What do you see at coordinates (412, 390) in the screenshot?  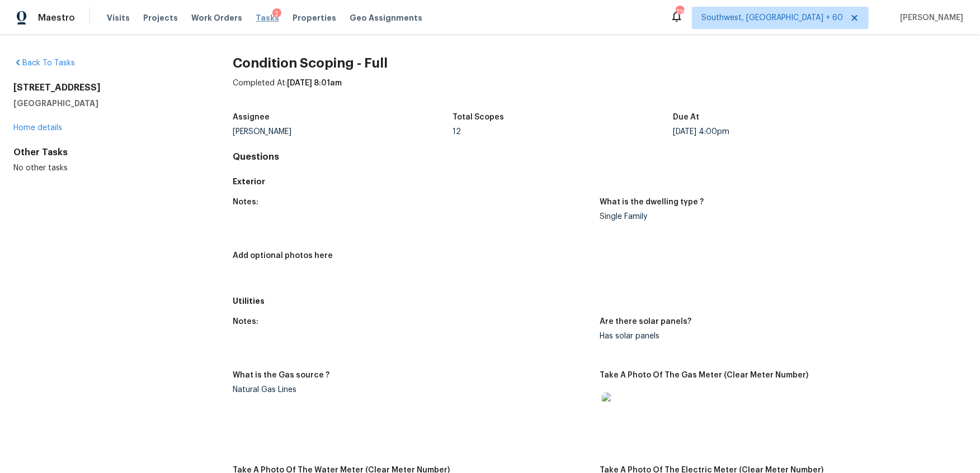 I see `div: Natural Gas Lines` at bounding box center [412, 390].